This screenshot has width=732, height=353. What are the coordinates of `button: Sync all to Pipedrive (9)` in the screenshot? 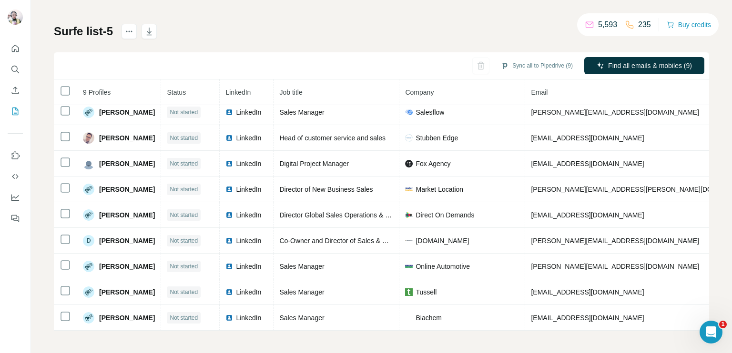 It's located at (536, 66).